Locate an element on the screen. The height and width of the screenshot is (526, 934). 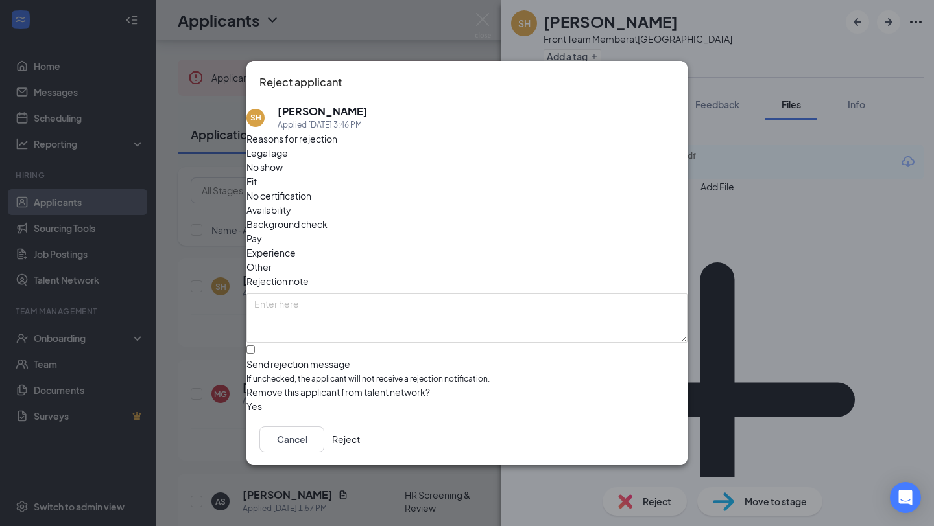
span: Other is located at coordinates (259, 267).